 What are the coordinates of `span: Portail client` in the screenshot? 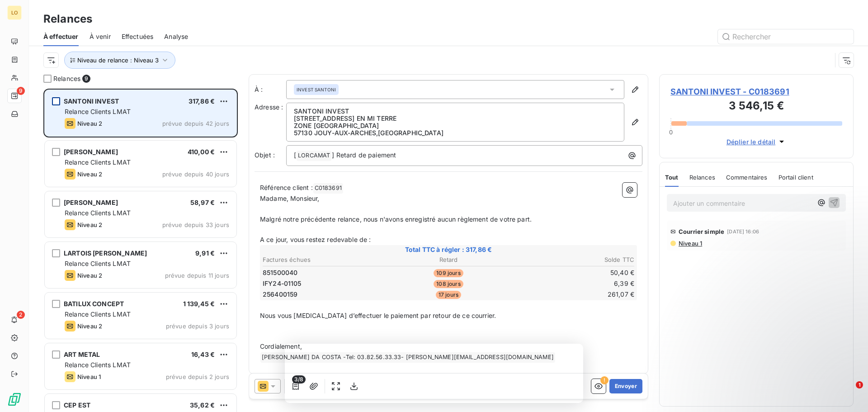 It's located at (796, 177).